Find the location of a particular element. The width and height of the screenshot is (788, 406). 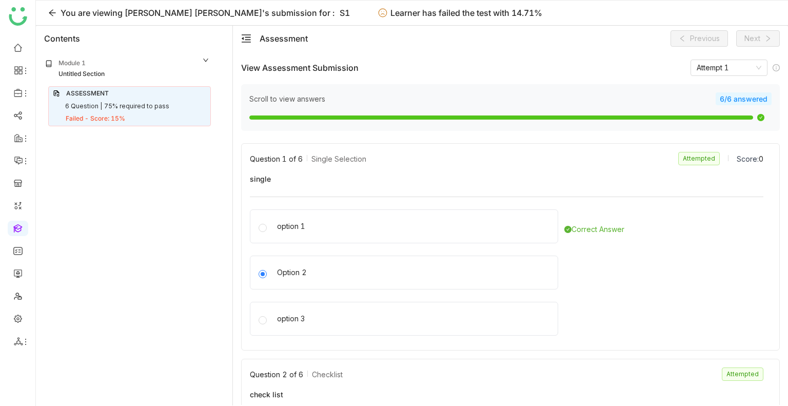

div: S1 is located at coordinates (345, 13).